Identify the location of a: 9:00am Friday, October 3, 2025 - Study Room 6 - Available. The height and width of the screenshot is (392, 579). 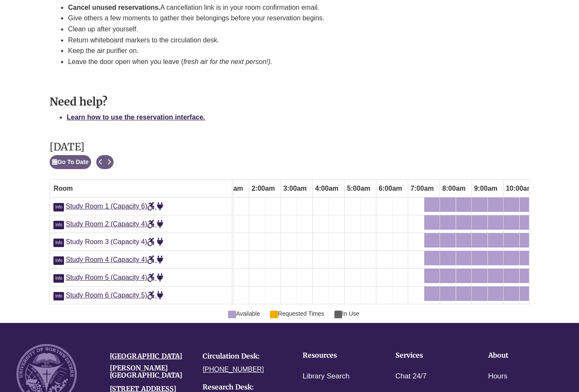
(480, 294).